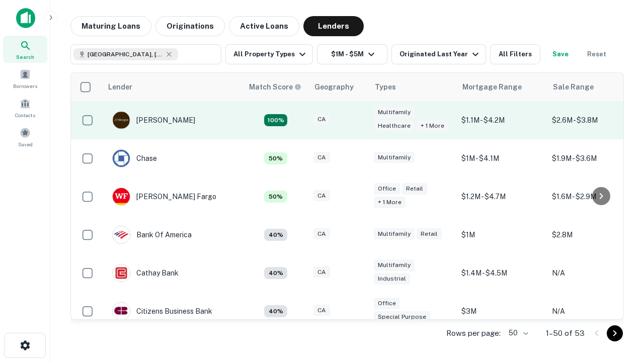 The width and height of the screenshot is (644, 362). I want to click on td: $1.4M - $4.5M, so click(502, 273).